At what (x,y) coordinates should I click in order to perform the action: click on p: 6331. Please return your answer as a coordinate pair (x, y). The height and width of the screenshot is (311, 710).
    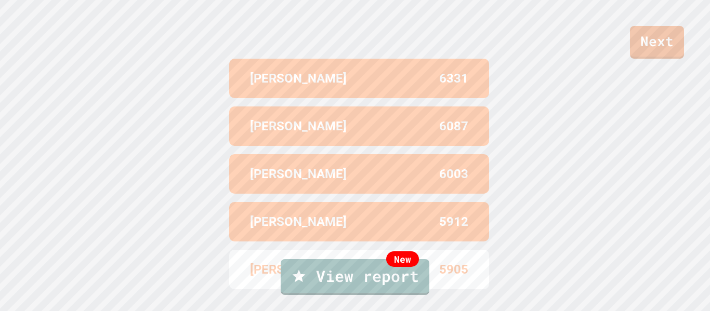
    Looking at the image, I should click on (454, 79).